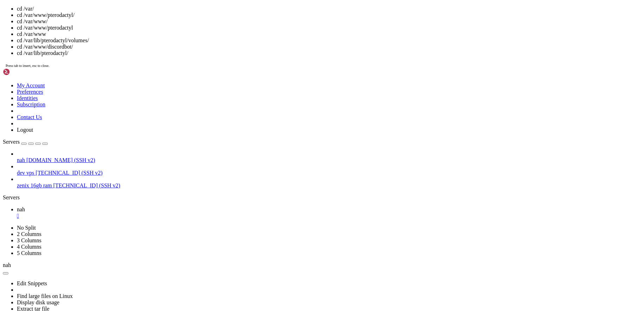 The image size is (644, 311). I want to click on li: cd /var/, so click(329, 9).